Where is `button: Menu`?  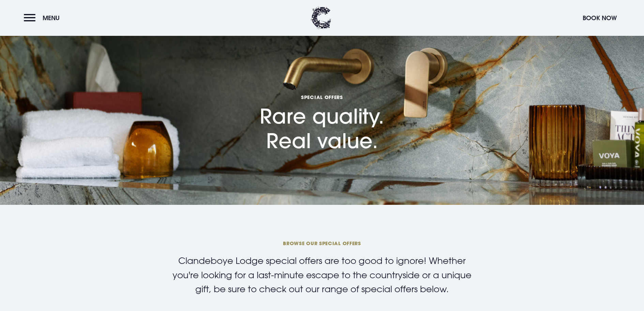 button: Menu is located at coordinates (43, 18).